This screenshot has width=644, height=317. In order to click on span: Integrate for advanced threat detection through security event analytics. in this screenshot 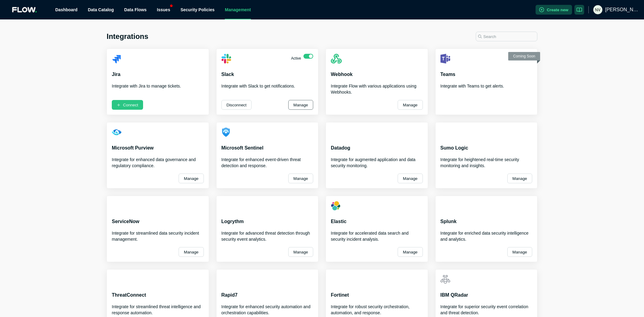, I will do `click(266, 236)`.